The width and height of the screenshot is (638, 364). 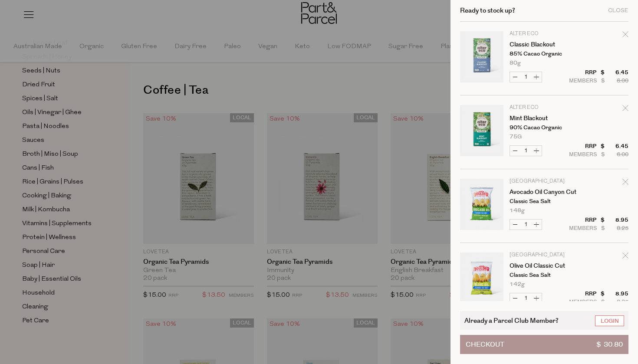 I want to click on a: Login, so click(x=609, y=321).